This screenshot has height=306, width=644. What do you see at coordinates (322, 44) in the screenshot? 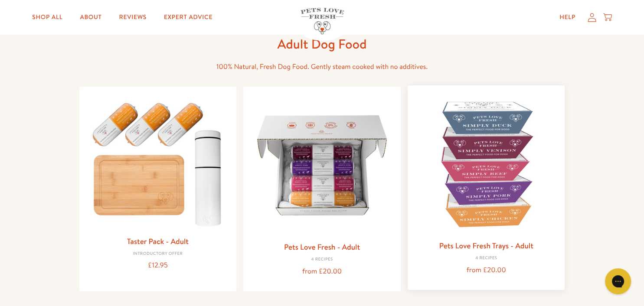
I see `h1: Adult Dog Food` at bounding box center [322, 44].